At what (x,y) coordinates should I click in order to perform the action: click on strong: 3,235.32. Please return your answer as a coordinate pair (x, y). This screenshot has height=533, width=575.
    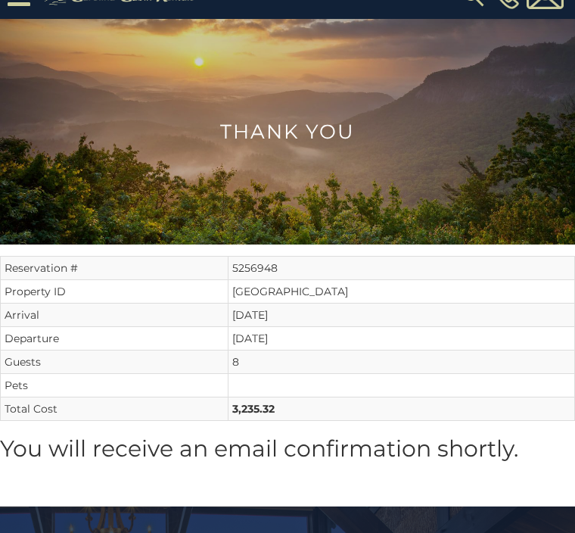
    Looking at the image, I should click on (254, 409).